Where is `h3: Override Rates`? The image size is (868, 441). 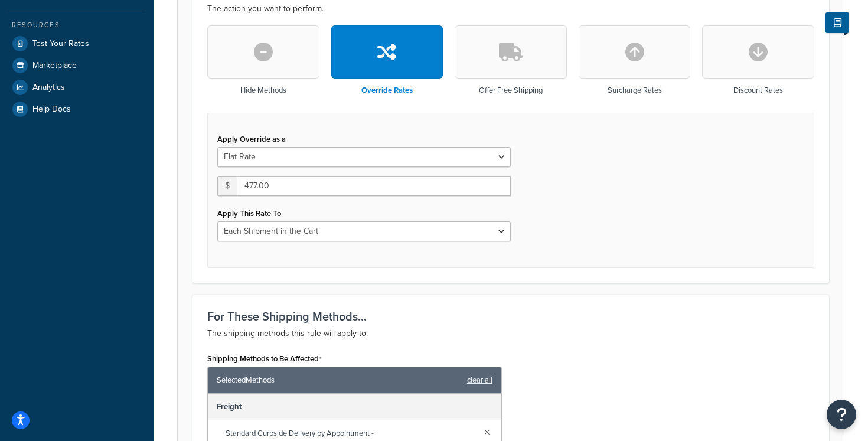 h3: Override Rates is located at coordinates (387, 90).